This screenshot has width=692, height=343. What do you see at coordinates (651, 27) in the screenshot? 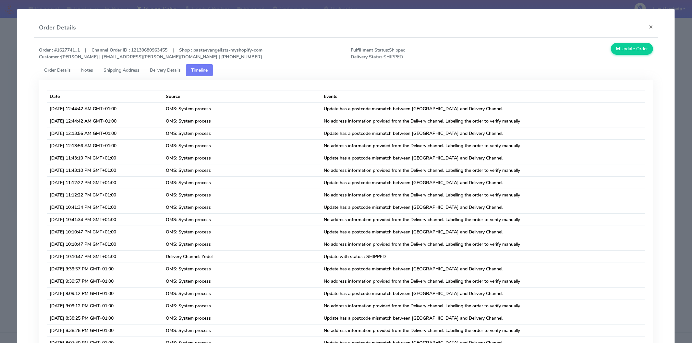
I see `button: Close` at bounding box center [651, 27].